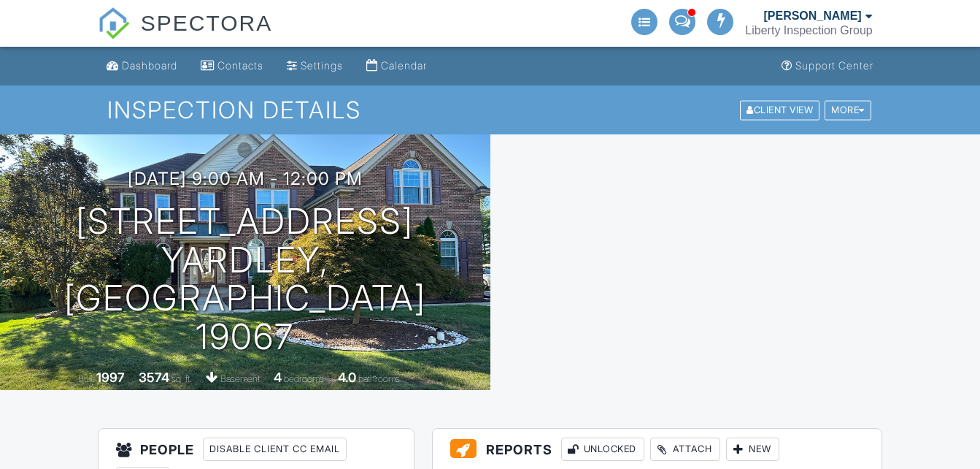 Image resolution: width=980 pixels, height=469 pixels. What do you see at coordinates (396, 66) in the screenshot?
I see `a: Calendar` at bounding box center [396, 66].